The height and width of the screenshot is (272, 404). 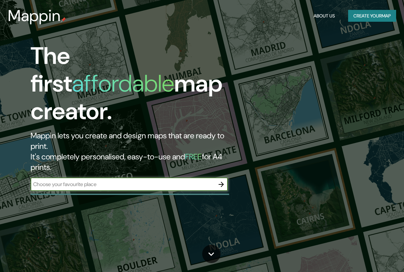 I want to click on h5: FREE, so click(x=193, y=156).